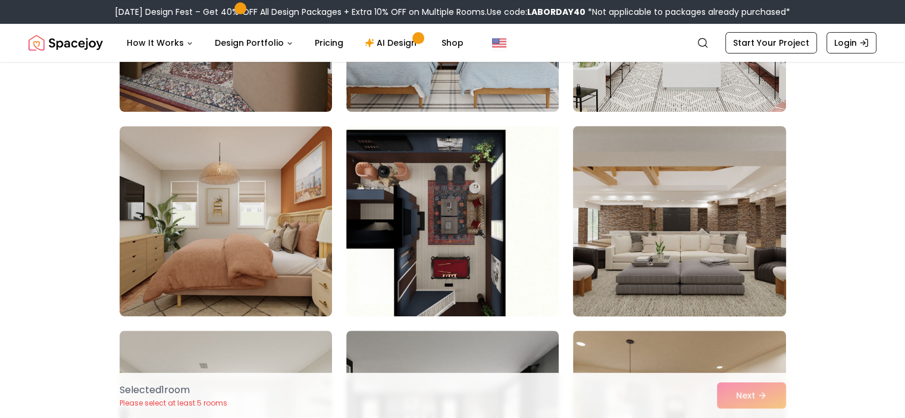  Describe the element at coordinates (295, 43) in the screenshot. I see `nav: Main` at that location.